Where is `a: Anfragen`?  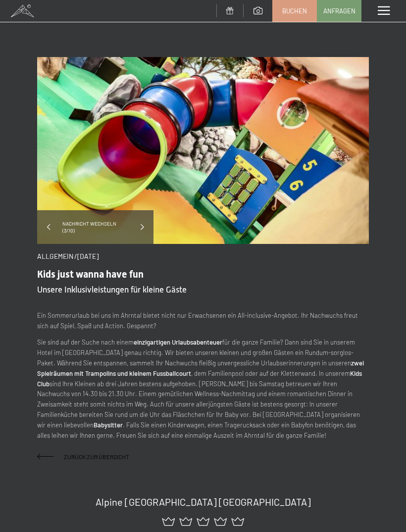
a: Anfragen is located at coordinates (339, 11).